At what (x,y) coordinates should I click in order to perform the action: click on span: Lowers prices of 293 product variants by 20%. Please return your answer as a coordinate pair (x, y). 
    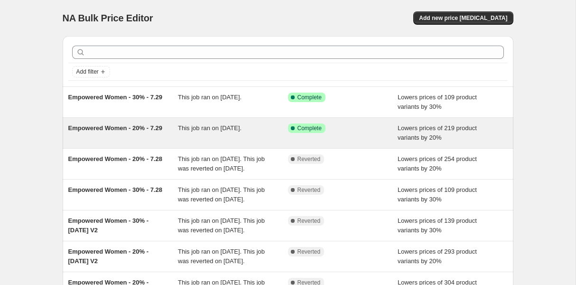
    Looking at the image, I should click on (437, 256).